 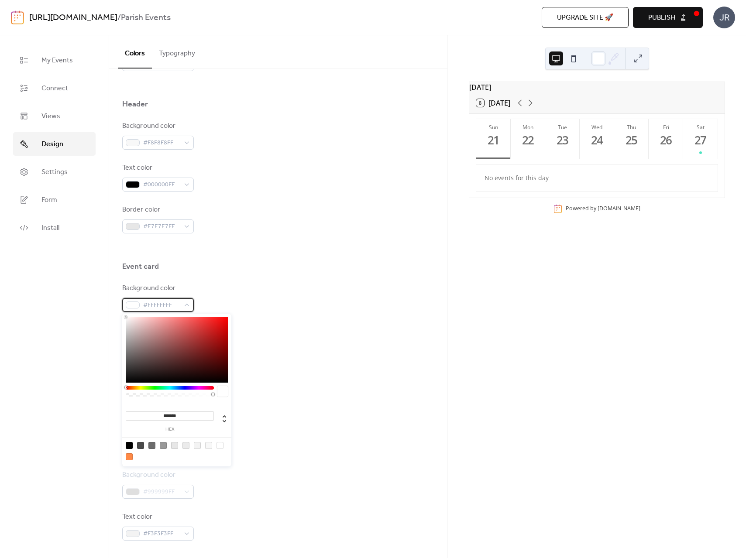 What do you see at coordinates (52, 144) in the screenshot?
I see `span: Design` at bounding box center [52, 144].